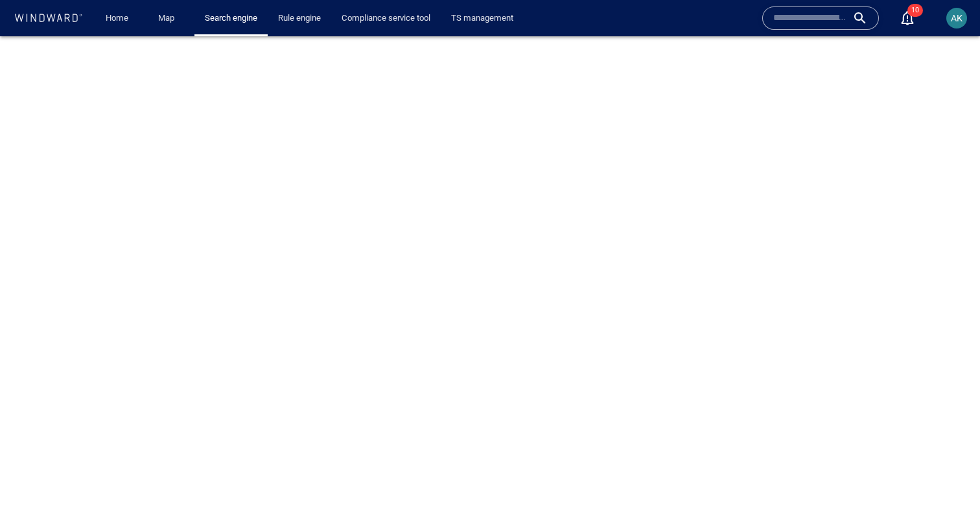 The width and height of the screenshot is (980, 517). What do you see at coordinates (957, 18) in the screenshot?
I see `span: AK` at bounding box center [957, 18].